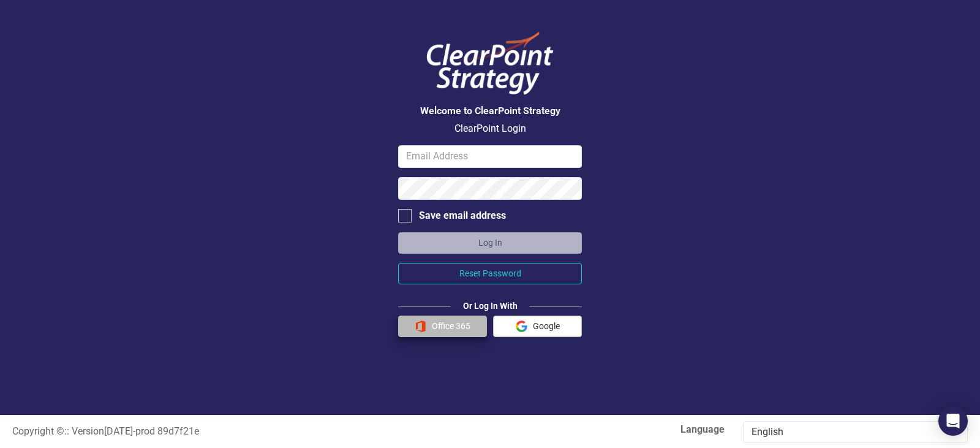  Describe the element at coordinates (612, 430) in the screenshot. I see `label: Language` at that location.